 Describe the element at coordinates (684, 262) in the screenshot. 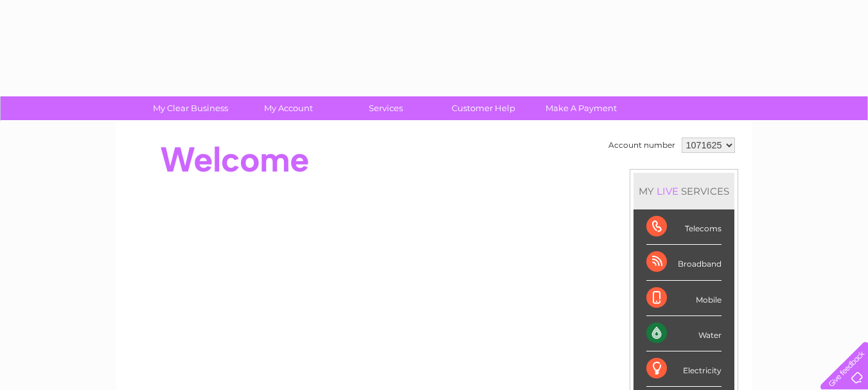

I see `div: Broadband` at that location.